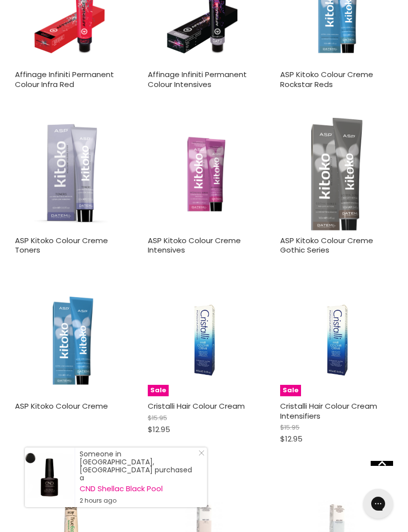  What do you see at coordinates (337, 339) in the screenshot?
I see `img: Cristalli Hair Colour Cream Intensifiers` at bounding box center [337, 339].